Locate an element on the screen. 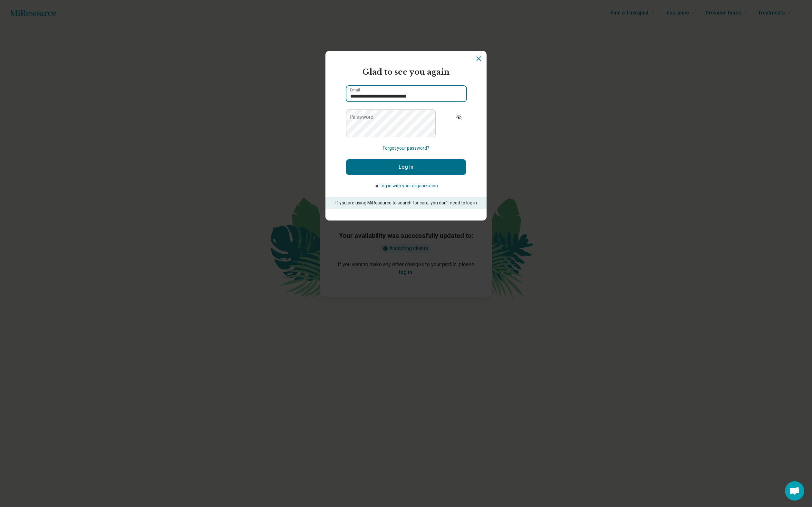 Image resolution: width=812 pixels, height=507 pixels. button: Show password is located at coordinates (459, 117).